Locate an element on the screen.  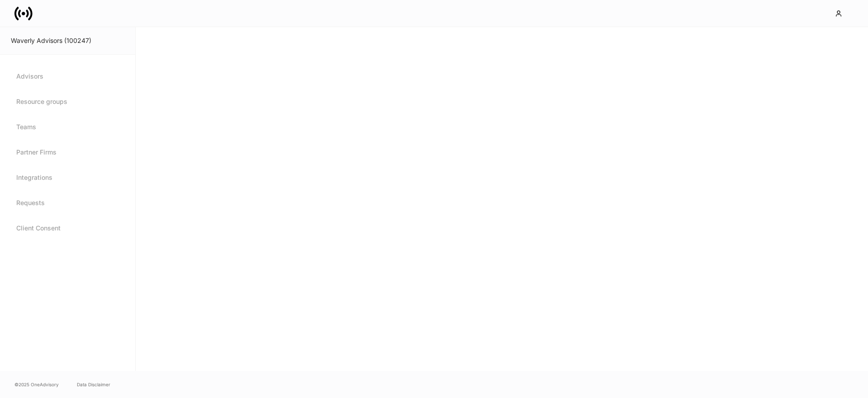
a: Integrations is located at coordinates (68, 177).